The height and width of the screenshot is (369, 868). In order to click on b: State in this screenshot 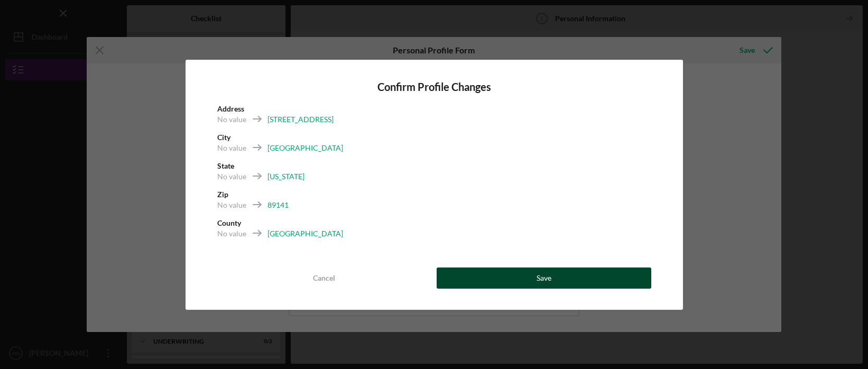, I will do `click(225, 165)`.